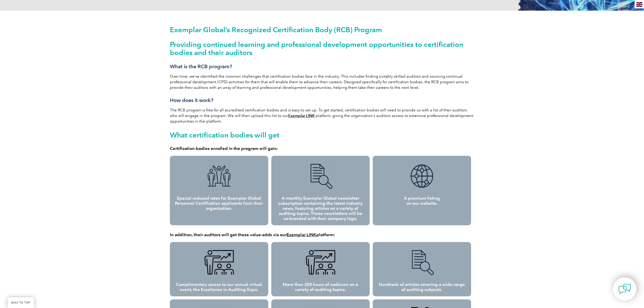  I want to click on h4: More than 200 hours of webinars on a variety of auditing topics., so click(321, 287).